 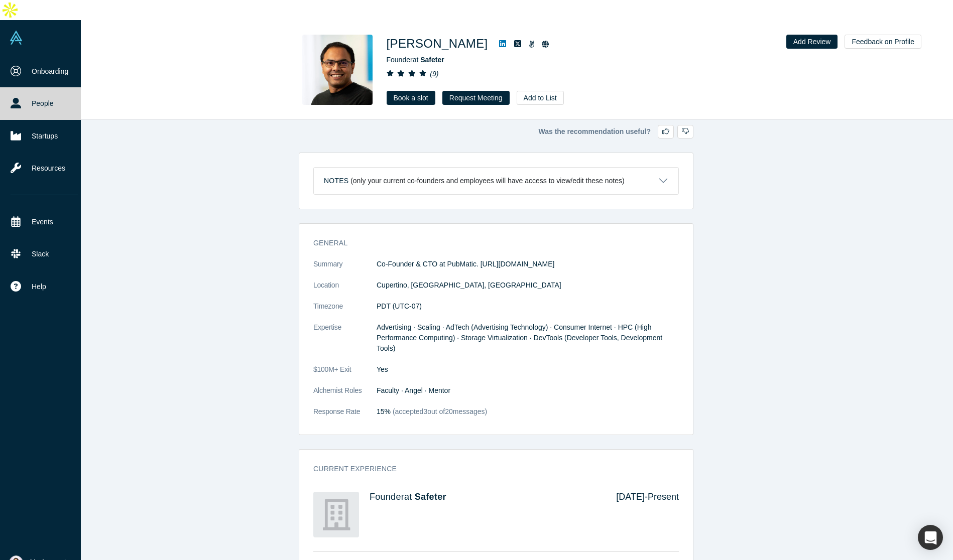 I want to click on h3: Current Experience, so click(x=489, y=469).